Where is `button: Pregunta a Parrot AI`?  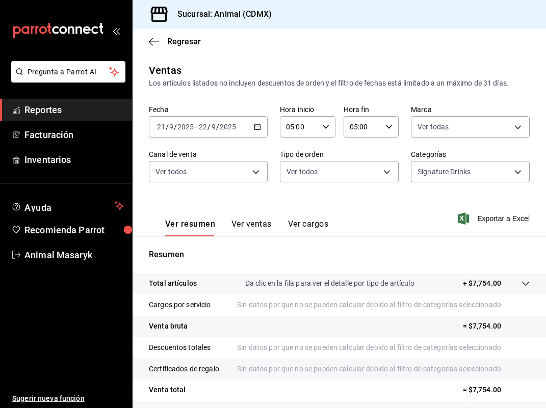 button: Pregunta a Parrot AI is located at coordinates (68, 72).